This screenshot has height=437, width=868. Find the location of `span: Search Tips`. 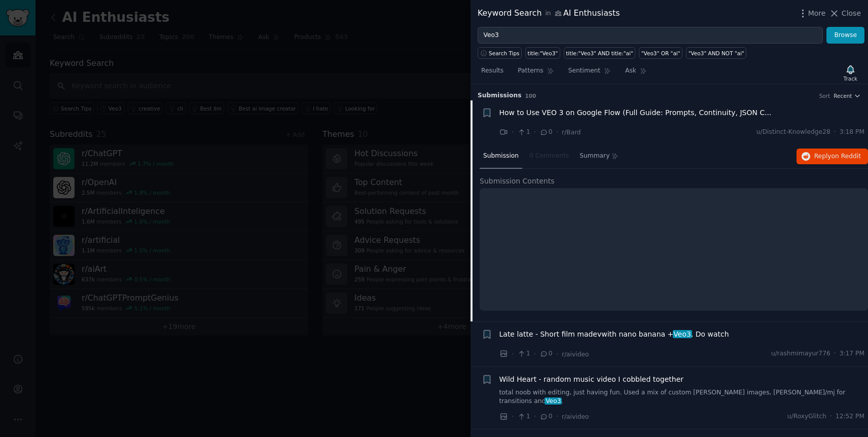

span: Search Tips is located at coordinates (504, 53).